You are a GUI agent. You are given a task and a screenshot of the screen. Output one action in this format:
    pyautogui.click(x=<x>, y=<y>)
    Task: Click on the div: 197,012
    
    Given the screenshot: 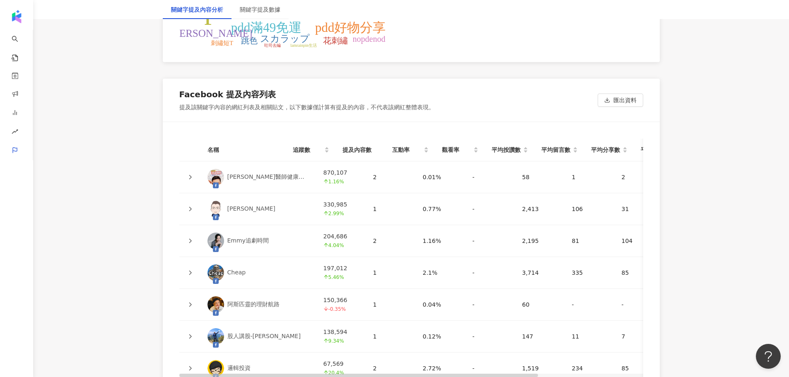 What is the action you would take?
    pyautogui.click(x=342, y=273)
    